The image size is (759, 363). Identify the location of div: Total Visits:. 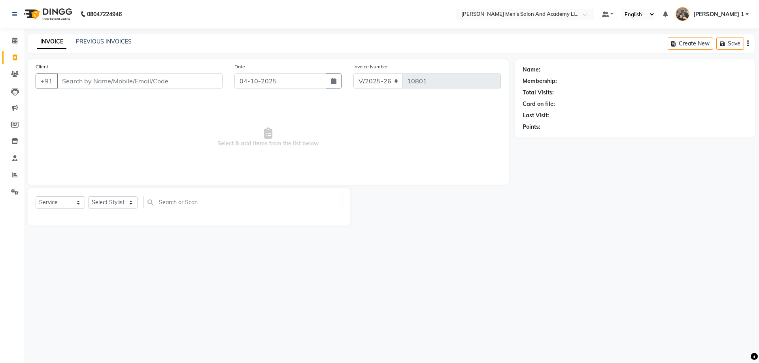
(538, 93).